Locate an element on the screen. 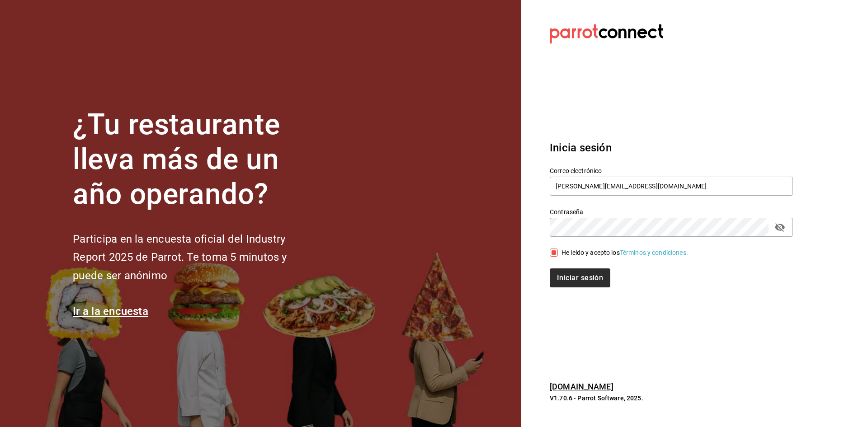 Image resolution: width=868 pixels, height=427 pixels. input: Ingresa tu correo electrónico is located at coordinates (671, 186).